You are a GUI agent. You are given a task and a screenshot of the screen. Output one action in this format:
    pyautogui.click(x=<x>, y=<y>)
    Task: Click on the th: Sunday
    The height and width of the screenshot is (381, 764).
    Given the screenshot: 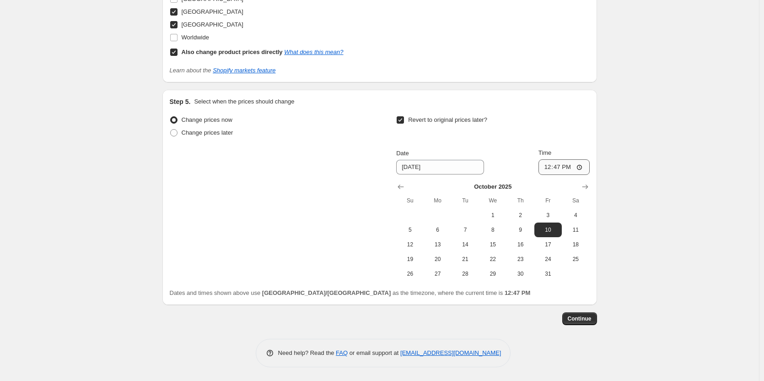 What is the action you would take?
    pyautogui.click(x=410, y=200)
    